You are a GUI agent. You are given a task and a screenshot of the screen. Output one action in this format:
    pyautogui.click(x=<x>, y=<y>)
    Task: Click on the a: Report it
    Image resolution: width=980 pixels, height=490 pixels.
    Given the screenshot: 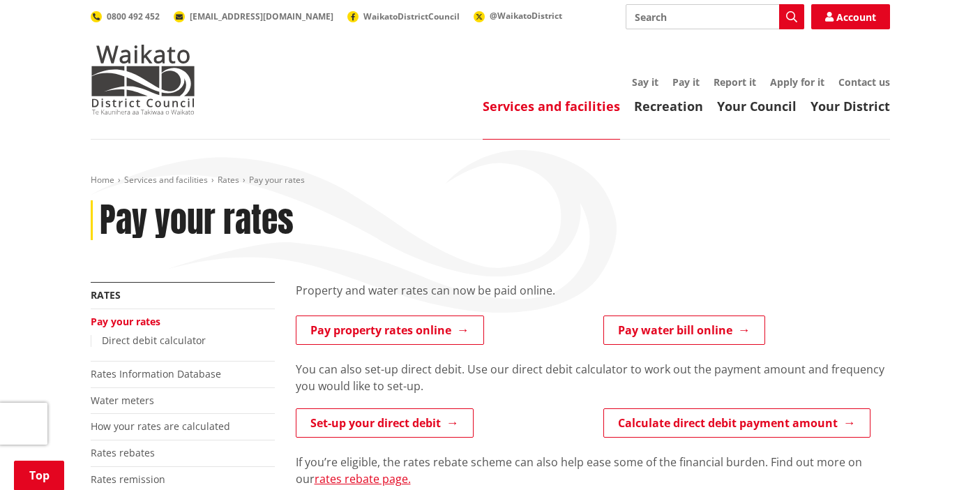 What is the action you would take?
    pyautogui.click(x=734, y=82)
    